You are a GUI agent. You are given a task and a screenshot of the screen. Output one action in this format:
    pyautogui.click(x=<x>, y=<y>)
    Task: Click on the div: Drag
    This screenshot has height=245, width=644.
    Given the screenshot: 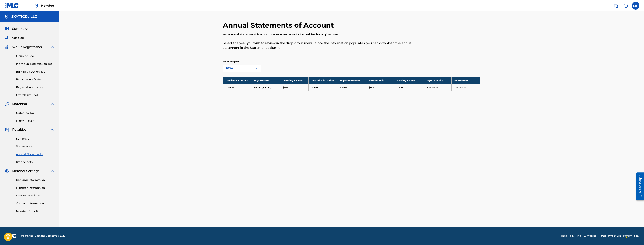 What is the action you would take?
    pyautogui.click(x=627, y=236)
    